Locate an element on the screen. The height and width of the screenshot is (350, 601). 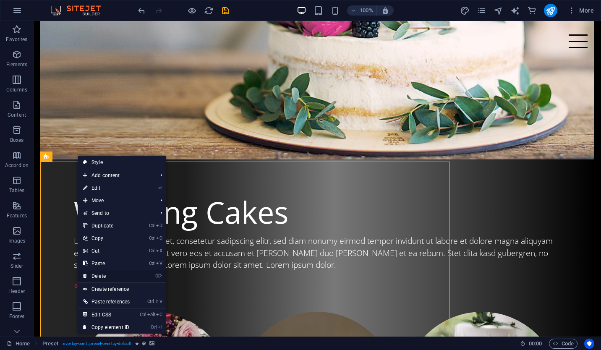
p: Content is located at coordinates (17, 115).